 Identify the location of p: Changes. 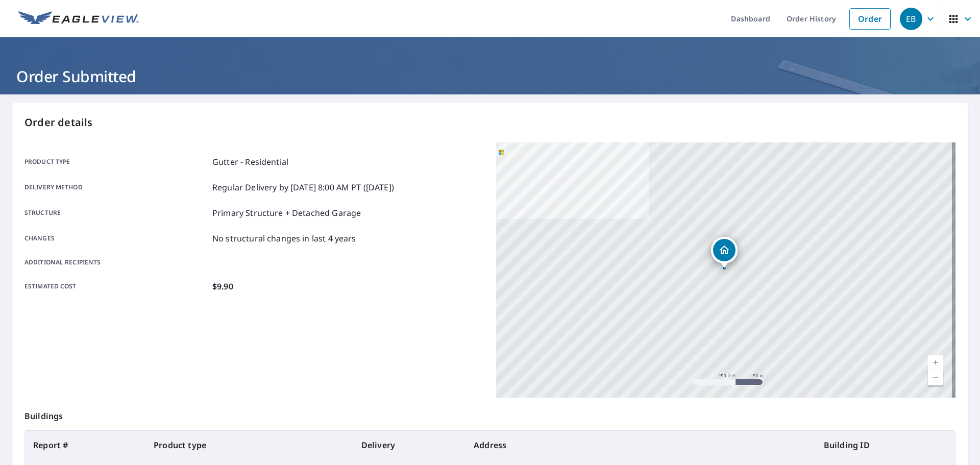
(116, 238).